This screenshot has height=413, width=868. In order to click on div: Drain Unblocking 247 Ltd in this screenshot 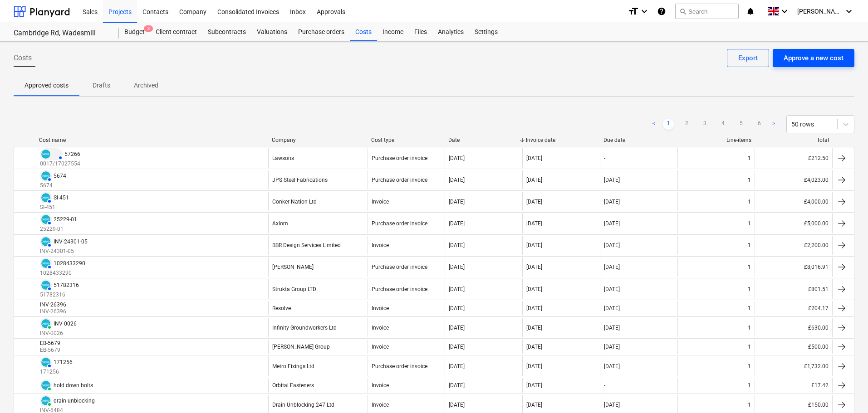, I will do `click(303, 405)`.